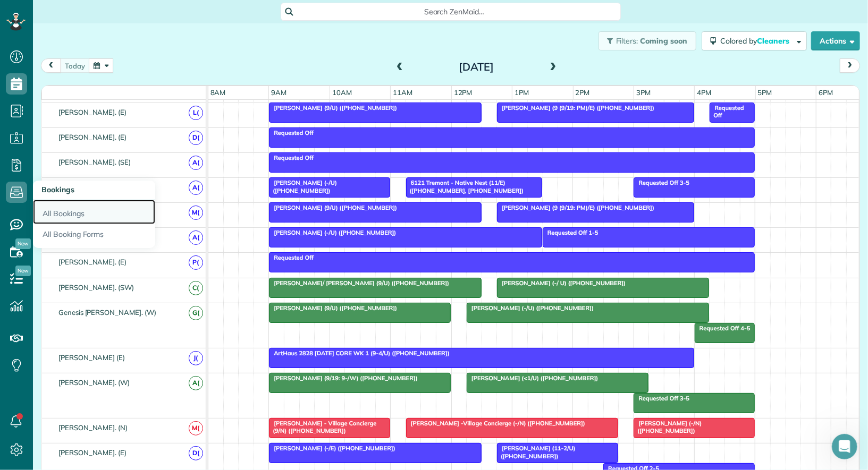 This screenshot has width=868, height=470. I want to click on span: Bookings, so click(58, 189).